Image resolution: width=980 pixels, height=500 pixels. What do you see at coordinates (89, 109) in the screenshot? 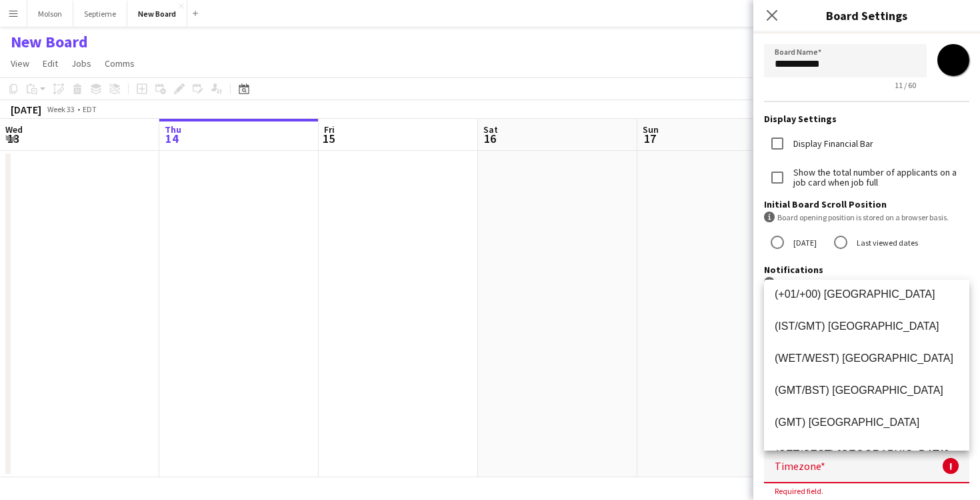
I see `div: EDT` at bounding box center [89, 109].